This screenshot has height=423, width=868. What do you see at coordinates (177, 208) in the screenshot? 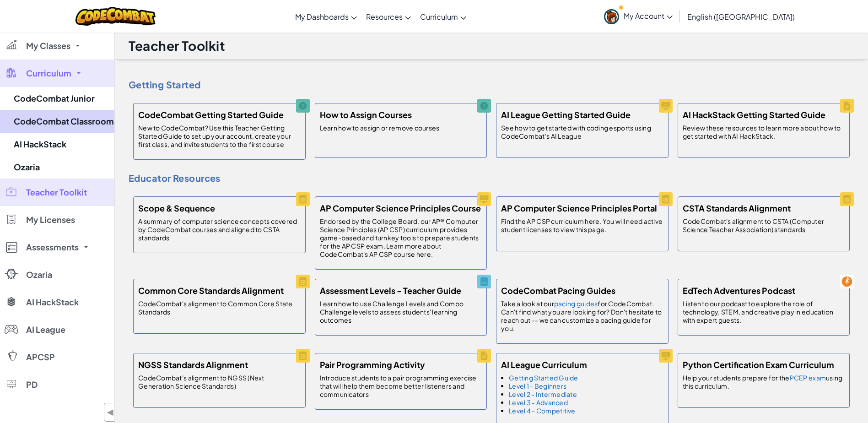
I see `h5: Scope & Sequence` at bounding box center [177, 208].